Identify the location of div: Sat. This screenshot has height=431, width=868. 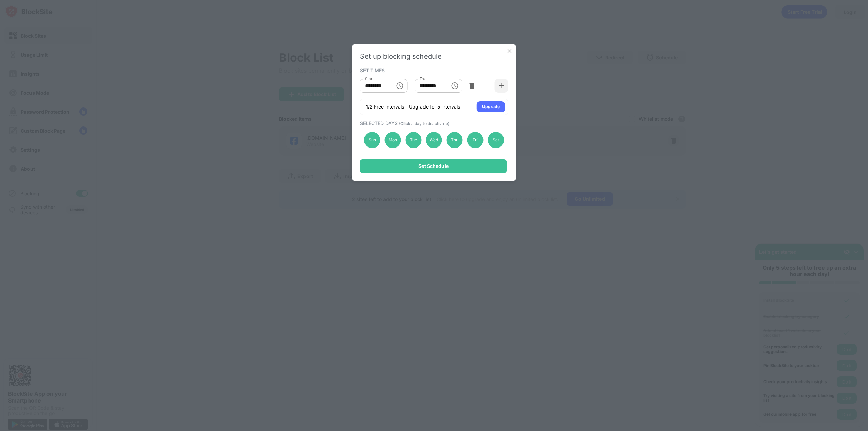
(496, 140).